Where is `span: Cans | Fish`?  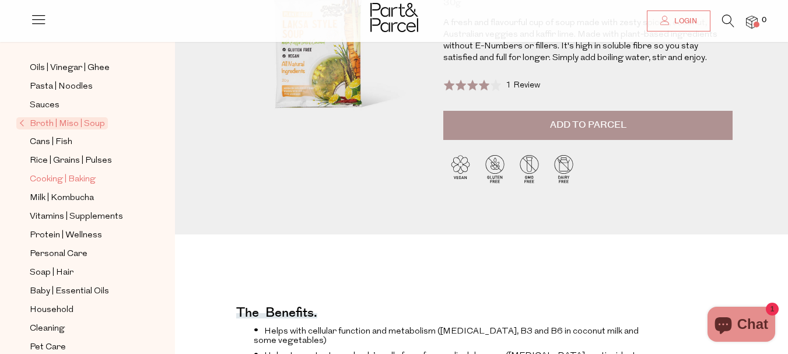
span: Cans | Fish is located at coordinates (51, 142).